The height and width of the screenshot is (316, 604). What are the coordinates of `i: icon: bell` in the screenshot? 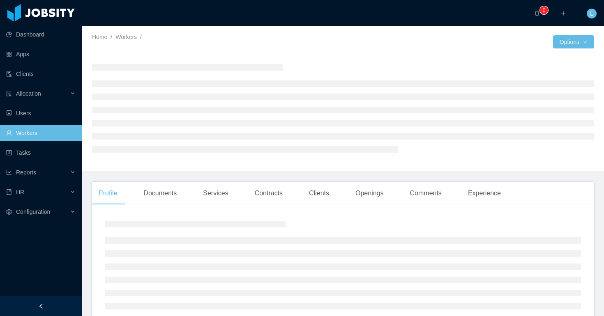 It's located at (537, 13).